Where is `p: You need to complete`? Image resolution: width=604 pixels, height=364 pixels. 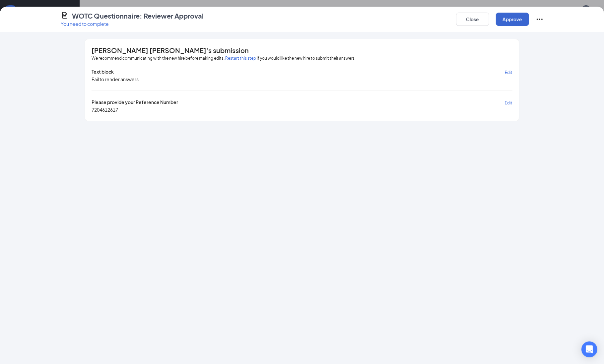
p: You need to complete is located at coordinates (132, 24).